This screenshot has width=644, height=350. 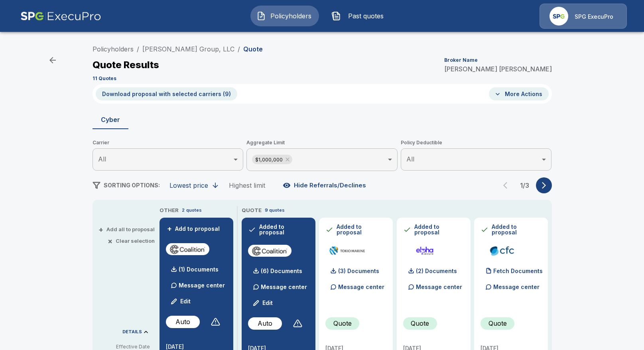 What do you see at coordinates (291, 16) in the screenshot?
I see `span: Policyholders` at bounding box center [291, 16].